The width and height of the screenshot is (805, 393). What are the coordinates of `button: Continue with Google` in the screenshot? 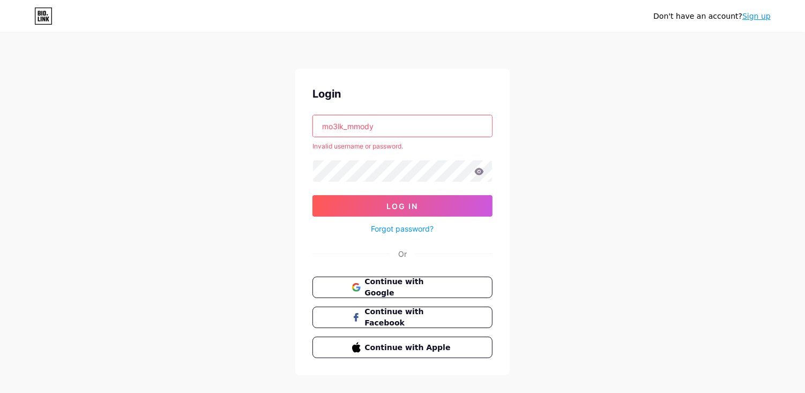 It's located at (403, 287).